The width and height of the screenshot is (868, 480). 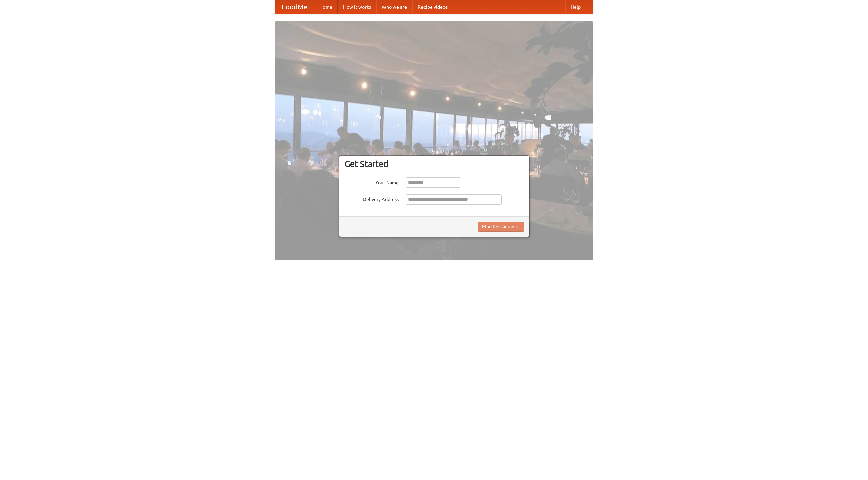 I want to click on a: Who we are, so click(x=394, y=7).